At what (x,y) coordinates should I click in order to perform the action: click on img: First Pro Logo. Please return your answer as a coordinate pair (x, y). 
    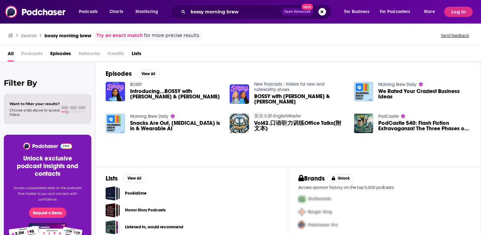
    Looking at the image, I should click on (302, 199).